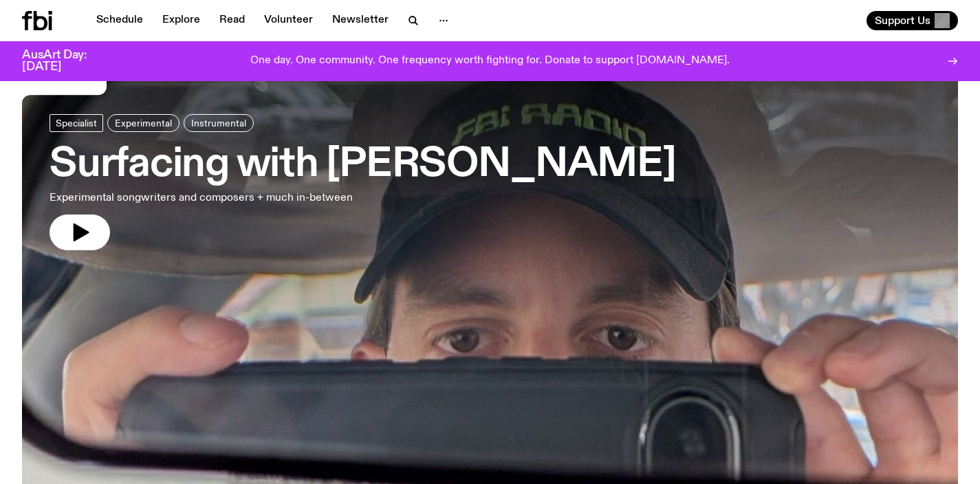 The image size is (980, 484). What do you see at coordinates (76, 123) in the screenshot?
I see `span: Specialist` at bounding box center [76, 123].